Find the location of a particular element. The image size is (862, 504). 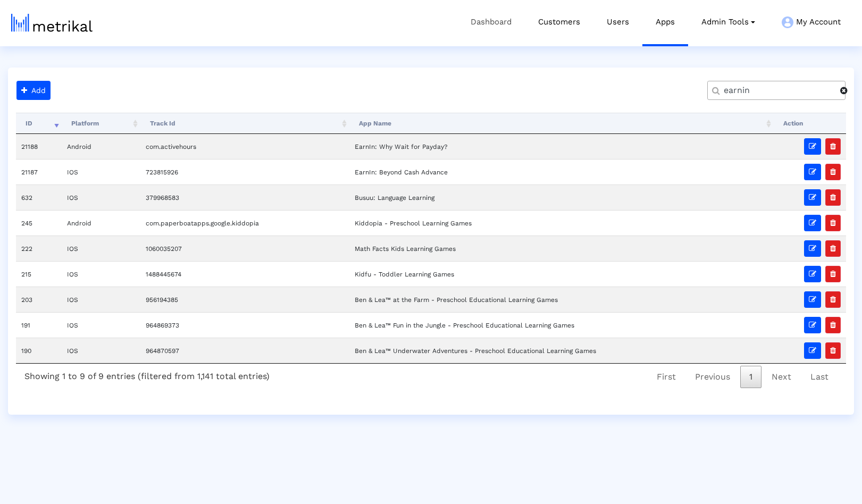

td: Ben & Lea™ Fun in the Jungle - Preschool Educational Learning Games is located at coordinates (561, 325).